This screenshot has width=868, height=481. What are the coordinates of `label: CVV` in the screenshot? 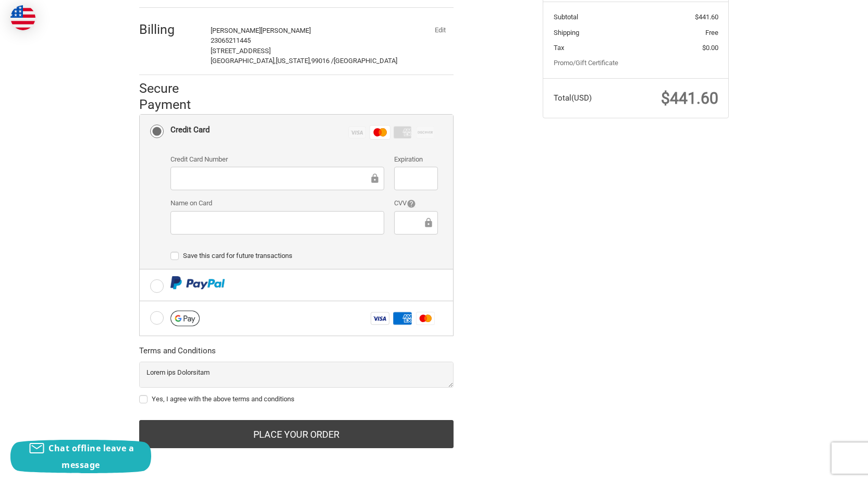 It's located at (416, 203).